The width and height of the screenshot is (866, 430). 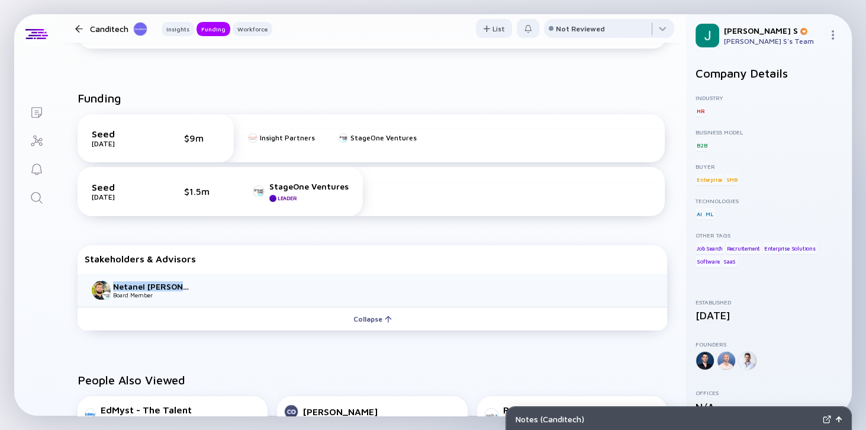 I want to click on button: Insights, so click(x=178, y=29).